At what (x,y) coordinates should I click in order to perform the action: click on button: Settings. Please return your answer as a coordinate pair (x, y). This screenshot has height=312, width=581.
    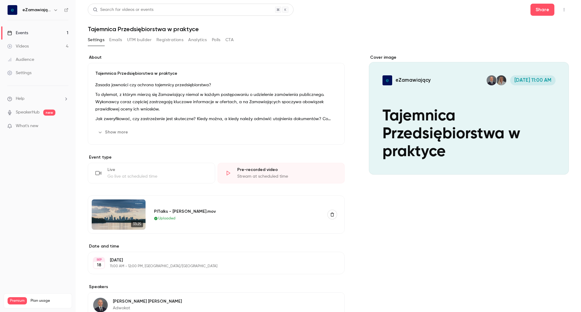
    Looking at the image, I should click on (96, 40).